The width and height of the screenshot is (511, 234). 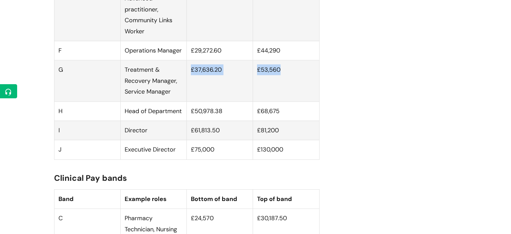 What do you see at coordinates (87, 149) in the screenshot?
I see `td: J` at bounding box center [87, 149].